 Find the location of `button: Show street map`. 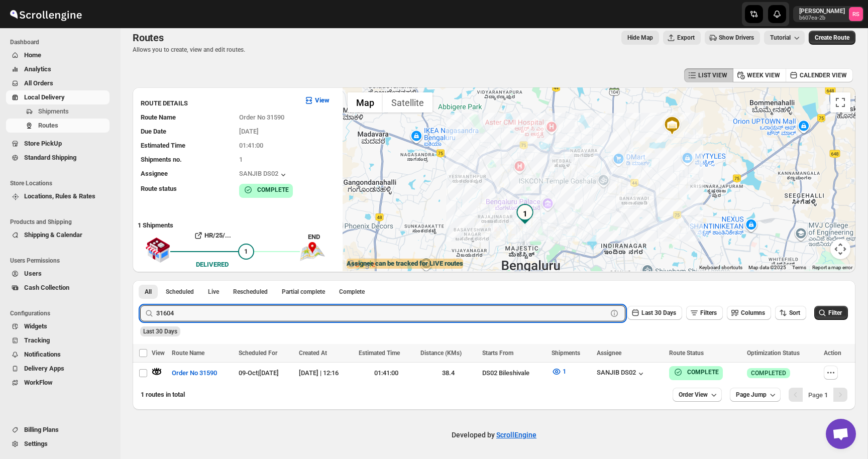

button: Show street map is located at coordinates (365, 103).